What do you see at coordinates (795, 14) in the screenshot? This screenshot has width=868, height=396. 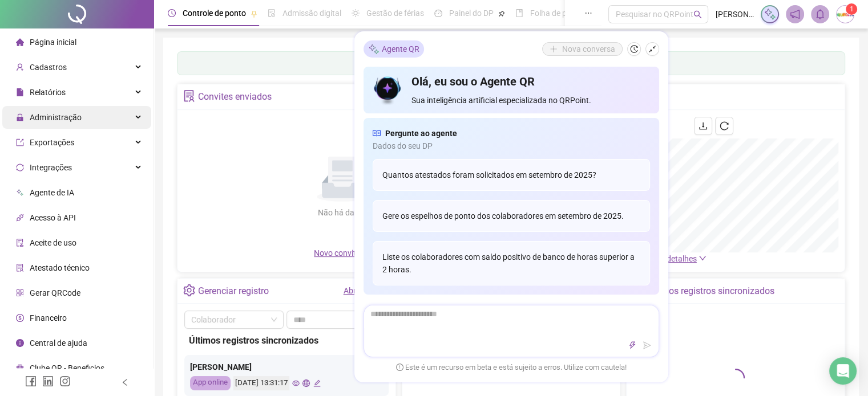 I see `span: notification` at bounding box center [795, 14].